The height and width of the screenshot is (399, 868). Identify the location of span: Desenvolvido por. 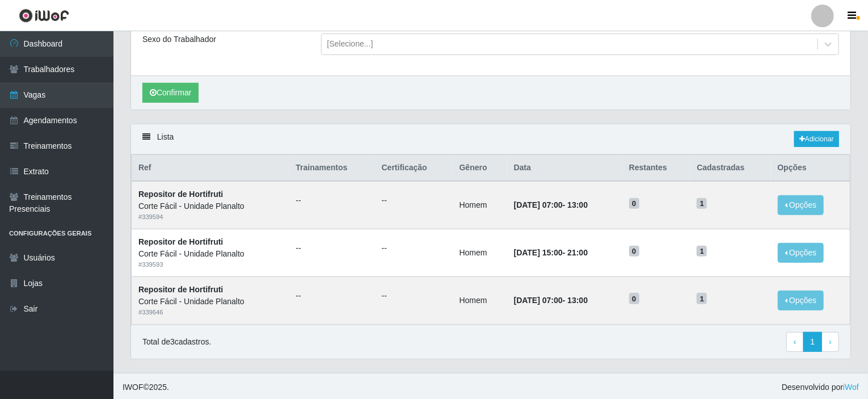
(821, 387).